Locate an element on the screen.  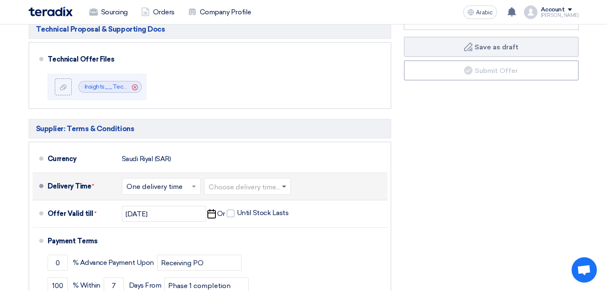
input: yyyy-mm-dd is located at coordinates (164, 214).